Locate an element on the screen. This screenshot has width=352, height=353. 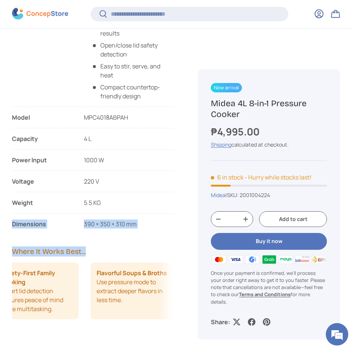
p: Share: is located at coordinates (220, 322).